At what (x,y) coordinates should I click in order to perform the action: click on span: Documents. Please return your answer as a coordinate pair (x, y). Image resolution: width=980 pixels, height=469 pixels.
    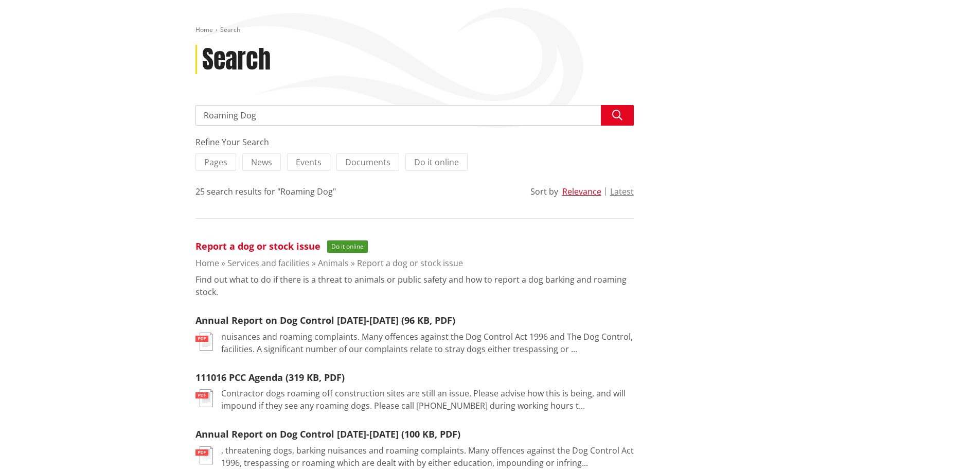
    Looking at the image, I should click on (368, 162).